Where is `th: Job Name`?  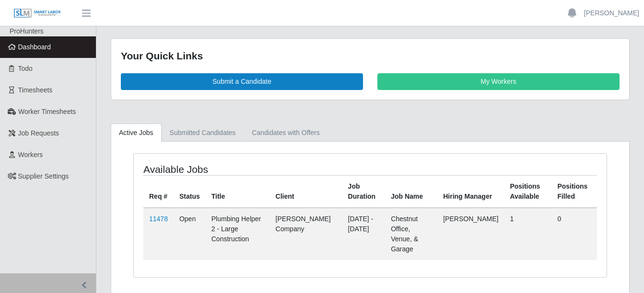
th: Job Name is located at coordinates (411, 192).